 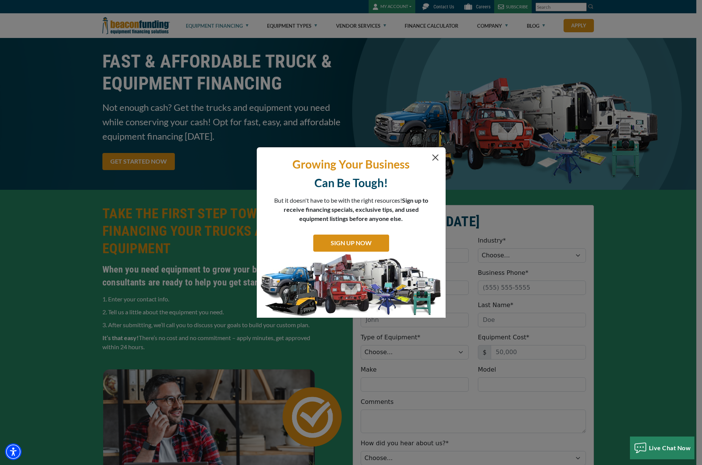 What do you see at coordinates (13, 451) in the screenshot?
I see `div: Accessibility Menu` at bounding box center [13, 451].